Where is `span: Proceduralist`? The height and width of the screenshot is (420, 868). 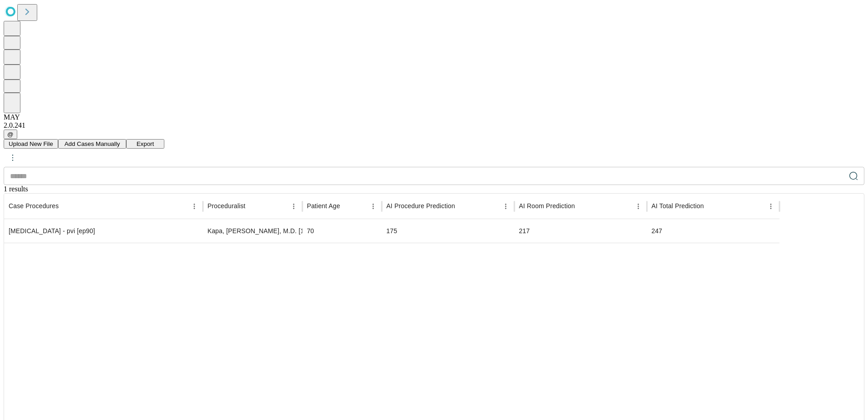 span: Proceduralist is located at coordinates (226, 206).